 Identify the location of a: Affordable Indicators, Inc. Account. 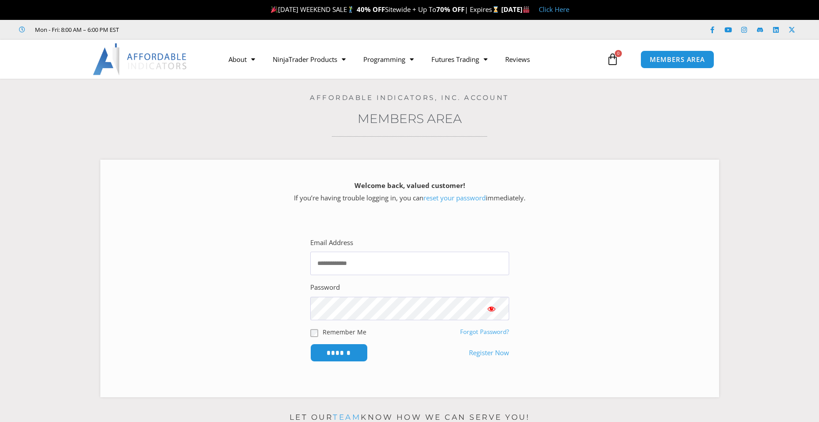
(409, 97).